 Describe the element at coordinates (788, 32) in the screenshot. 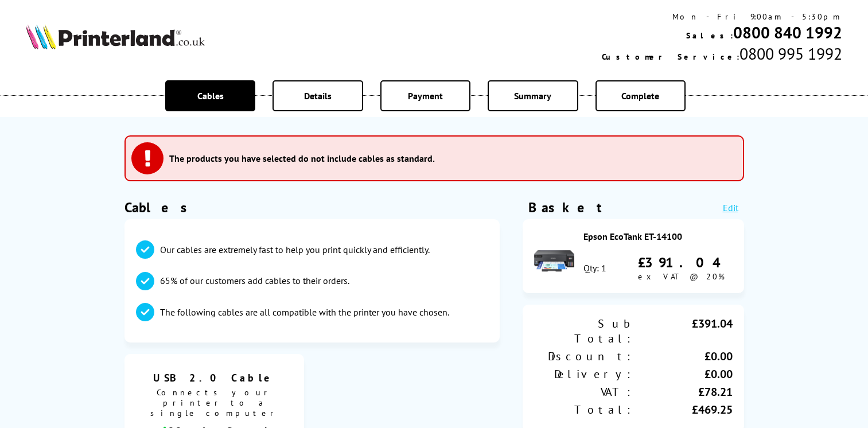

I see `a: 0800 840 1992` at that location.